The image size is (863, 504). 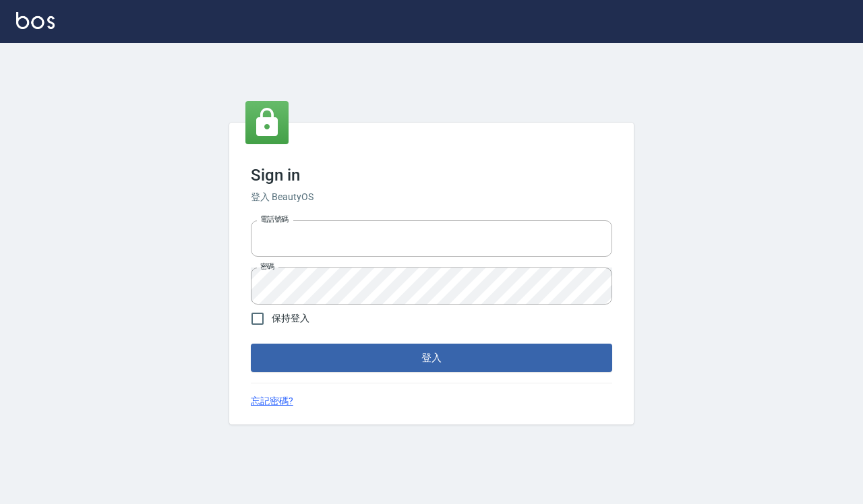 What do you see at coordinates (431, 358) in the screenshot?
I see `button: 登入` at bounding box center [431, 358].